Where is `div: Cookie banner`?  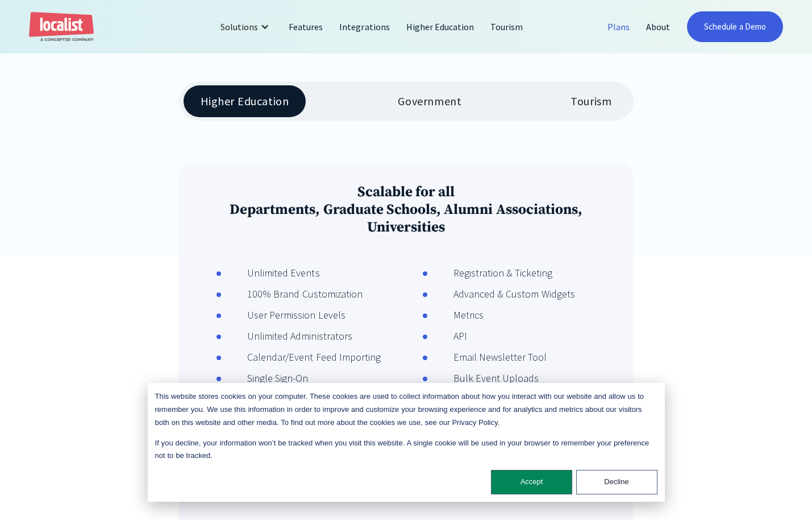
div: Cookie banner is located at coordinates (406, 442).